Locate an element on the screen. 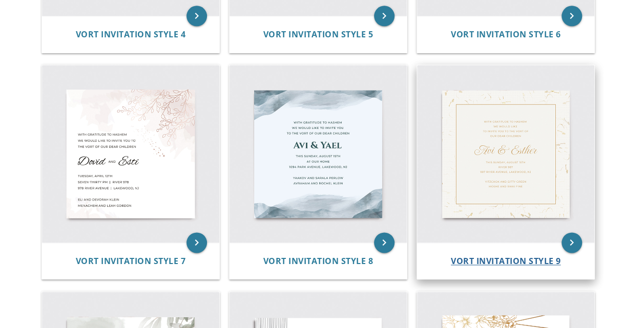  img: Vort Invitation Style 7 is located at coordinates (131, 154).